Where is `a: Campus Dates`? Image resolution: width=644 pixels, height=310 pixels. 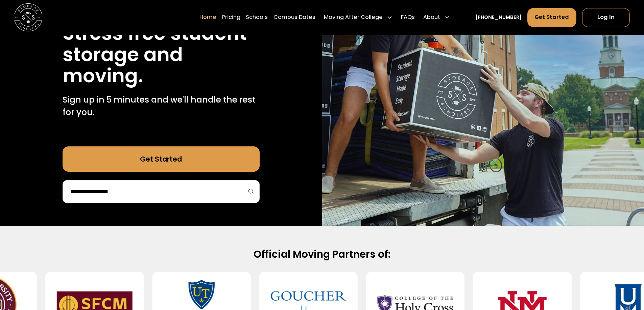 a: Campus Dates is located at coordinates (295, 18).